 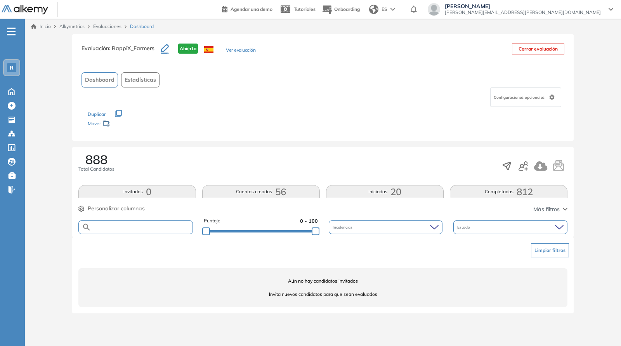 What do you see at coordinates (343, 227) in the screenshot?
I see `span: Incidencias` at bounding box center [343, 227].